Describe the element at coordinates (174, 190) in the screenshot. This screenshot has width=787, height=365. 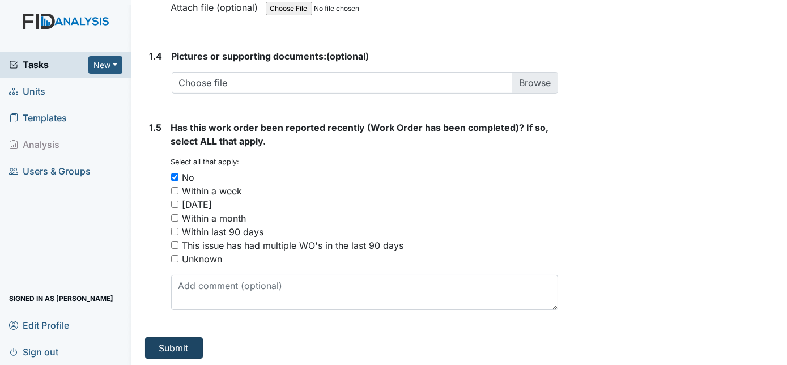
I see `input: Within a week` at that location.